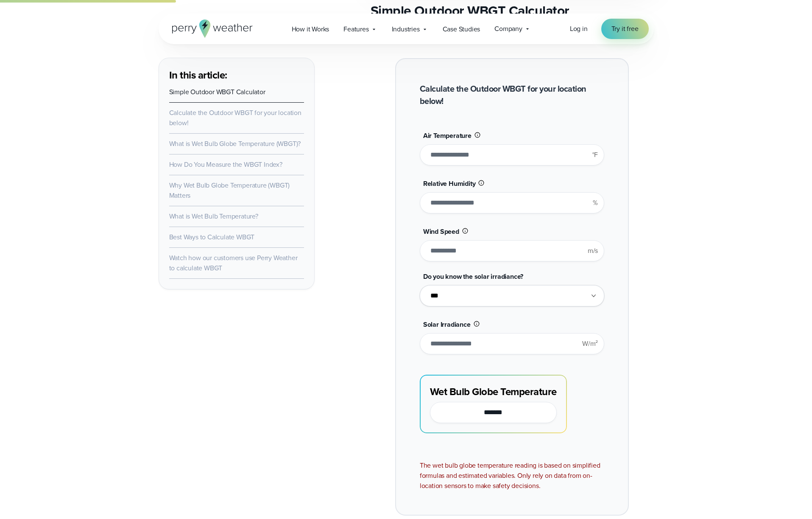  Describe the element at coordinates (579, 28) in the screenshot. I see `span: Log in` at that location.